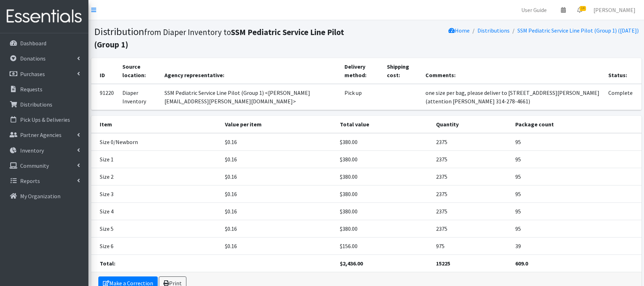 The width and height of the screenshot is (644, 286). What do you see at coordinates (352, 263) in the screenshot?
I see `strong: $2,436.00` at bounding box center [352, 263].